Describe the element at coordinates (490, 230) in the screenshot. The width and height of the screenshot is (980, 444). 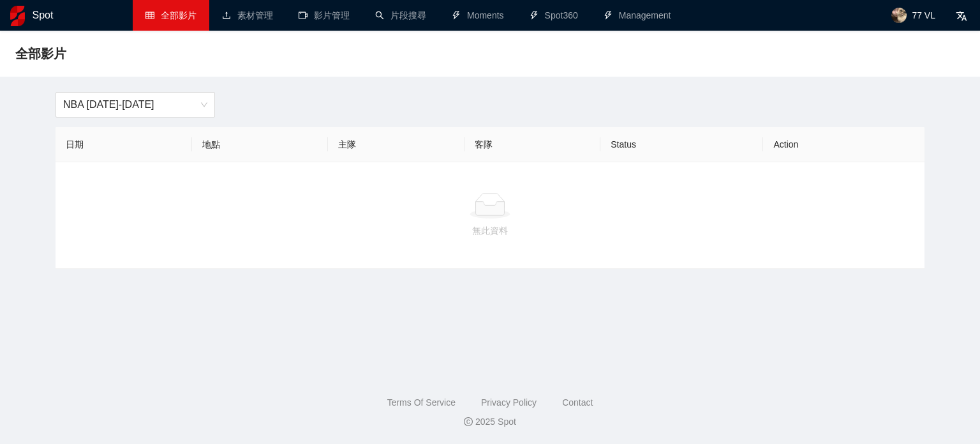
I see `div: 無此資料` at that location.